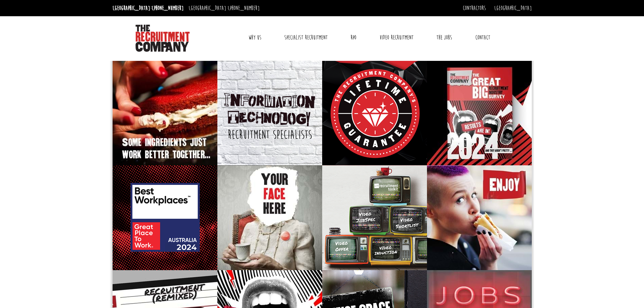  I want to click on a: The Jobs, so click(444, 38).